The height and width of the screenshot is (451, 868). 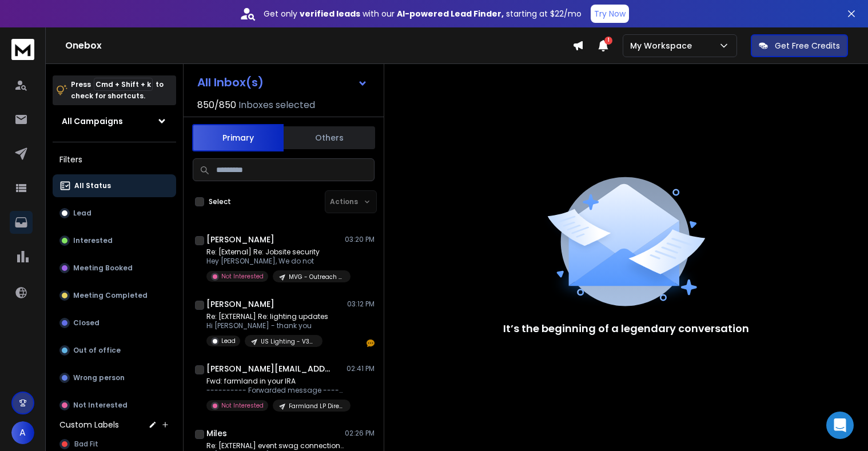 What do you see at coordinates (110, 296) in the screenshot?
I see `p: Meeting Completed` at bounding box center [110, 296].